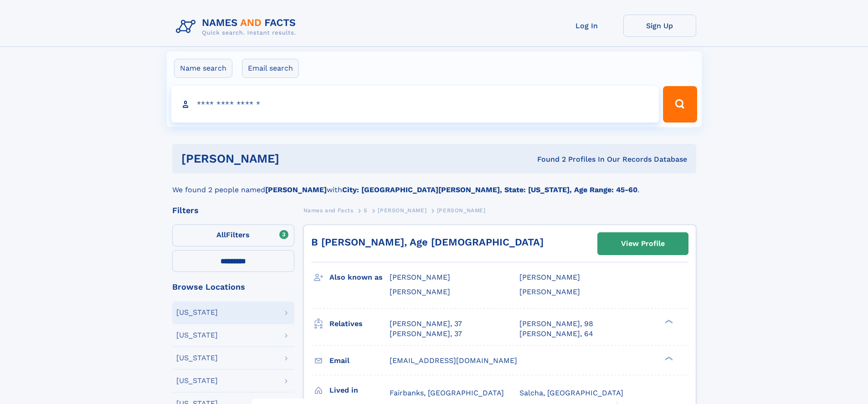 The image size is (868, 404). What do you see at coordinates (233, 236) in the screenshot?
I see `label: Filters` at bounding box center [233, 236].